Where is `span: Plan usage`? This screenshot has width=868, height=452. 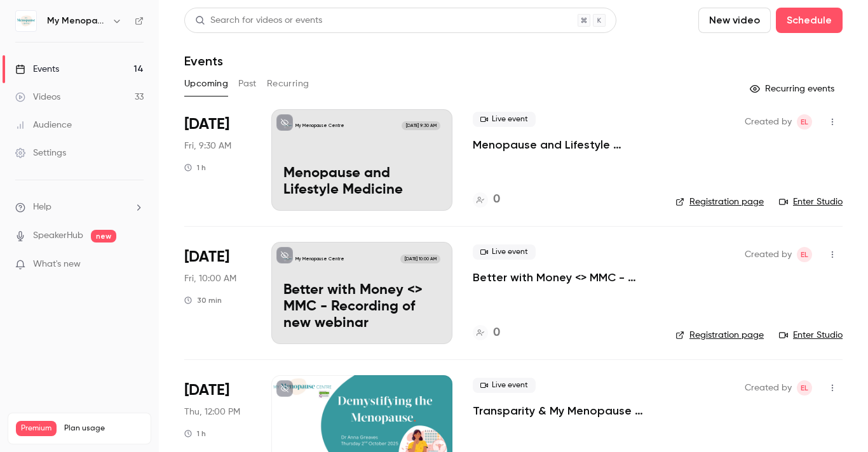 span: Plan usage is located at coordinates (103, 428).